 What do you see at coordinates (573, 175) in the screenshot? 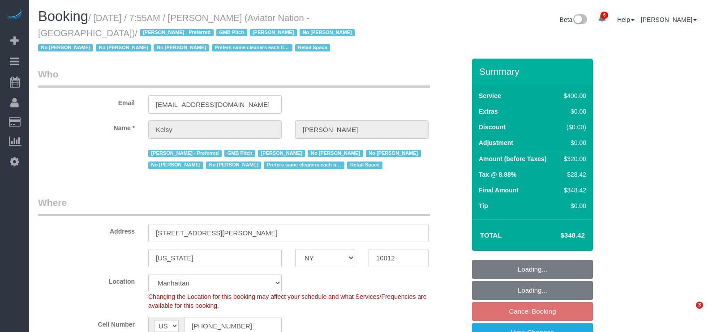
I see `div: $28.42` at bounding box center [573, 175].